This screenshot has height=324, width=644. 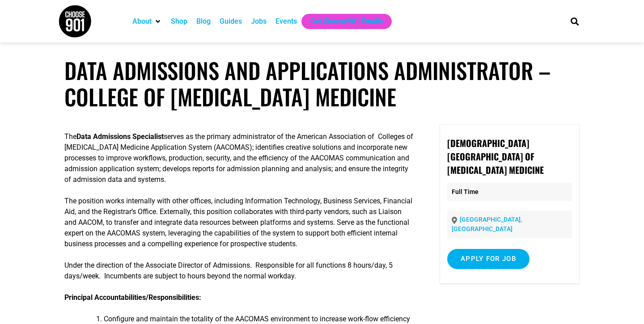 What do you see at coordinates (239, 271) in the screenshot?
I see `p: Under the direction of the Associate Director of Admissions. Responsible for all functions 8 hour...` at bounding box center [239, 271].